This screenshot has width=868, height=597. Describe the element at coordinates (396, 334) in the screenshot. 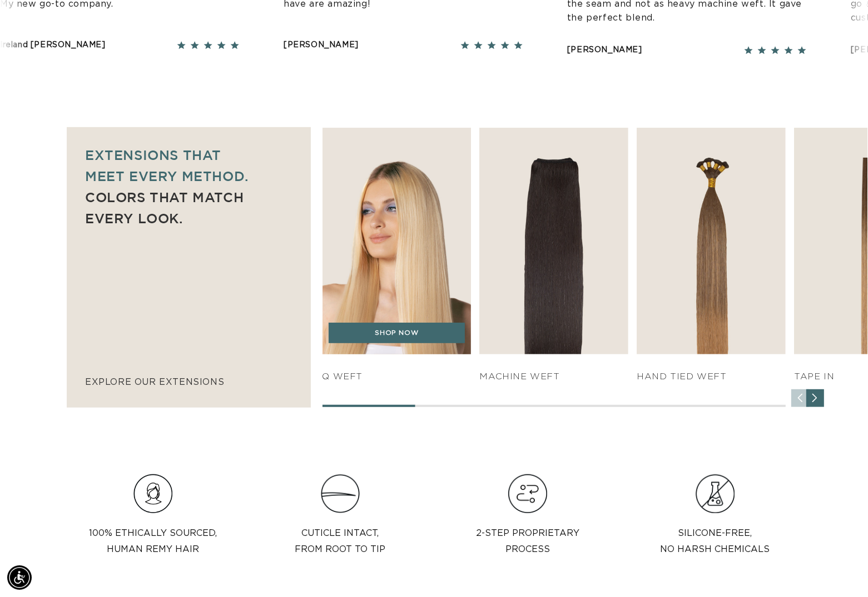

I see `a: SHOP NOW` at that location.